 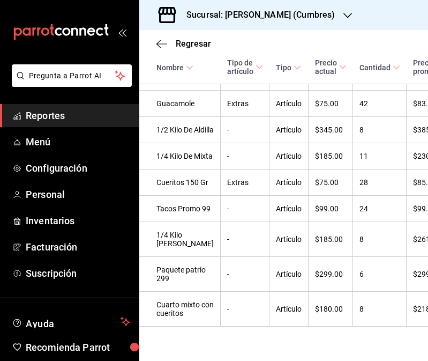 I want to click on a: Pregunta a Parrot AI, so click(x=70, y=83).